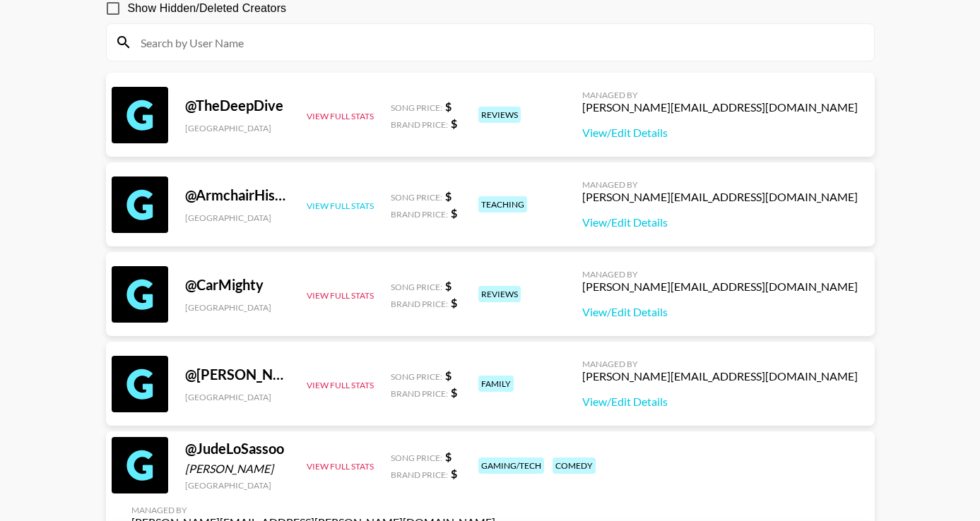 The height and width of the screenshot is (521, 980). Describe the element at coordinates (238, 105) in the screenshot. I see `div: @ TheDeepDive` at that location.